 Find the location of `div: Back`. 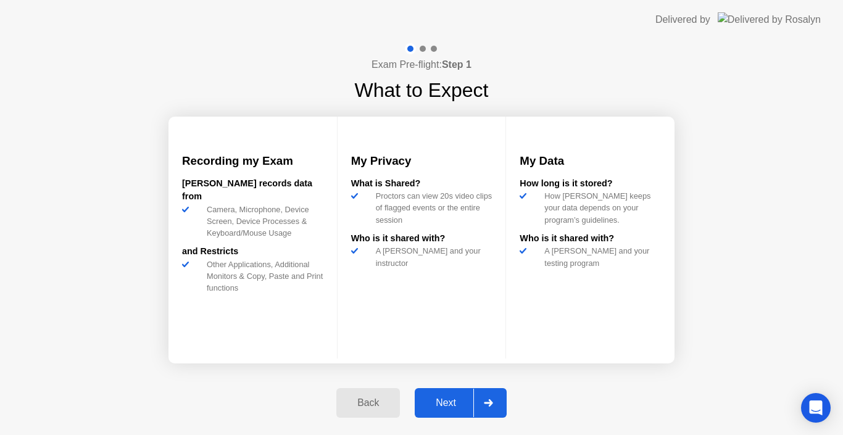

div: Back is located at coordinates (368, 403).